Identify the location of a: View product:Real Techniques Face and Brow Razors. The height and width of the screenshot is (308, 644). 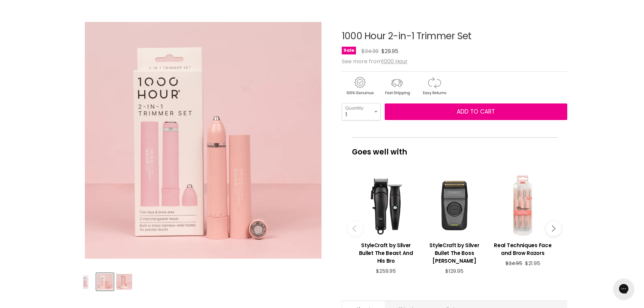
(522, 248).